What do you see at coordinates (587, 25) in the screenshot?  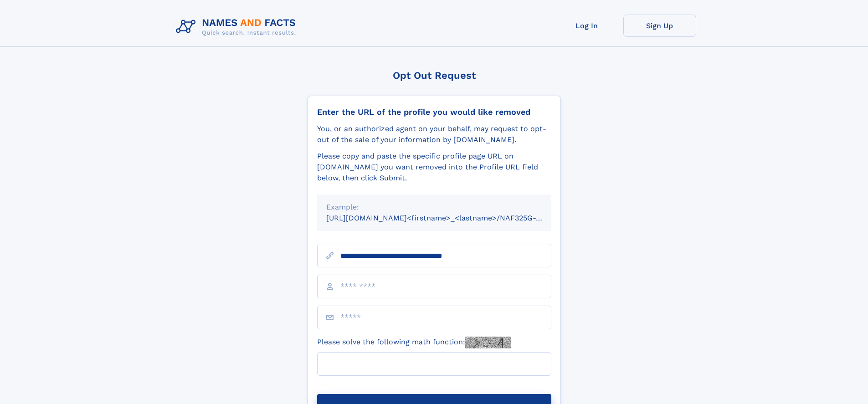 I see `a: Log In` at bounding box center [587, 25].